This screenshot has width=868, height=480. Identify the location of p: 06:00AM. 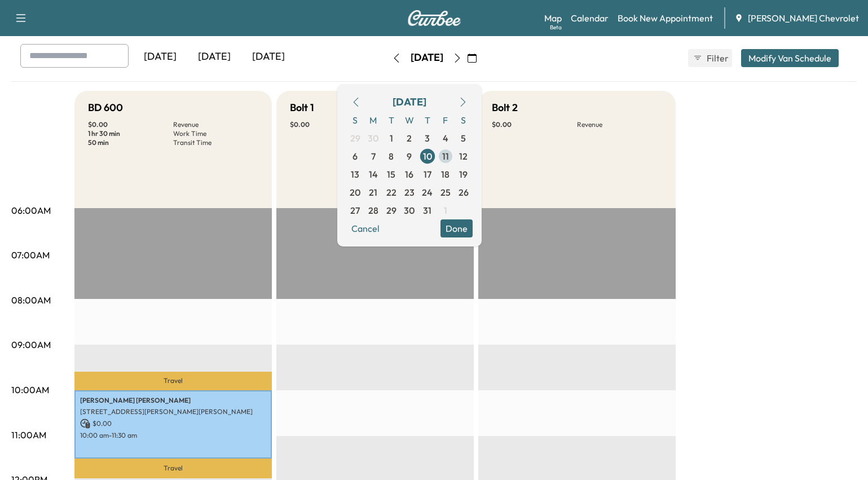
(31, 211).